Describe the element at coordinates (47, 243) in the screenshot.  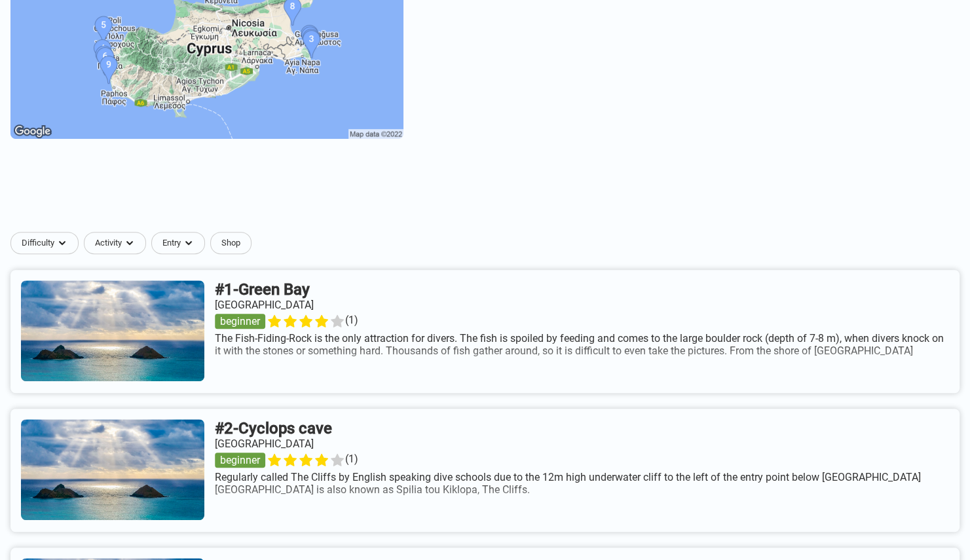
I see `button: Difficultydropdown caret` at that location.